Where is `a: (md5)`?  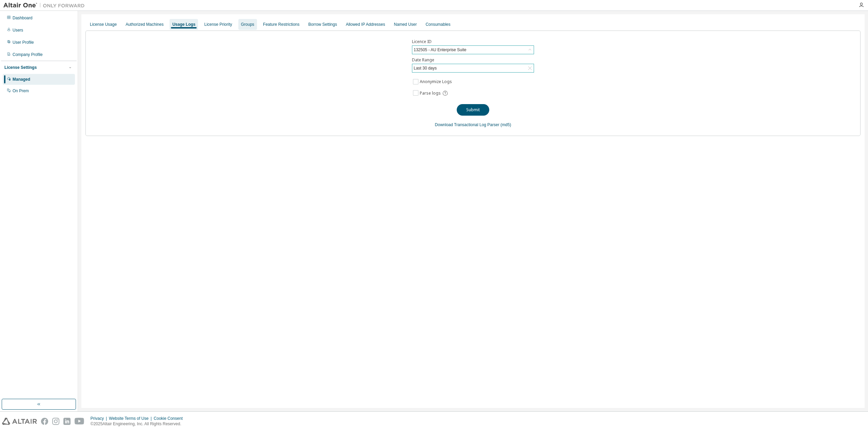 a: (md5) is located at coordinates (505, 125).